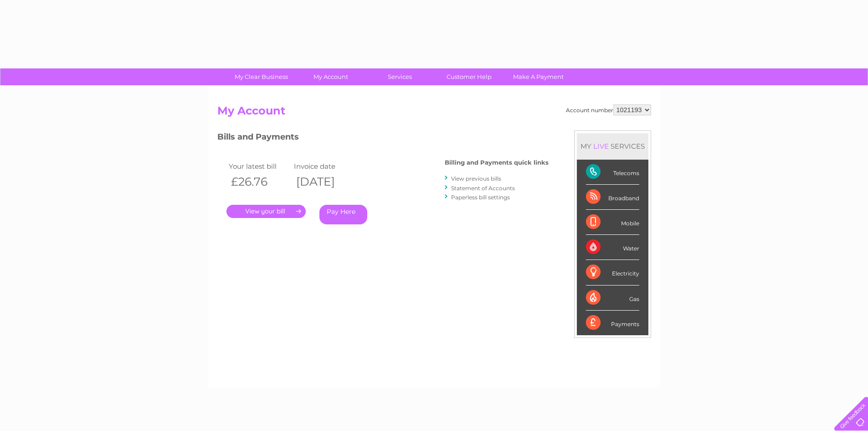 This screenshot has width=868, height=431. Describe the element at coordinates (538, 77) in the screenshot. I see `a: Make A Payment` at that location.